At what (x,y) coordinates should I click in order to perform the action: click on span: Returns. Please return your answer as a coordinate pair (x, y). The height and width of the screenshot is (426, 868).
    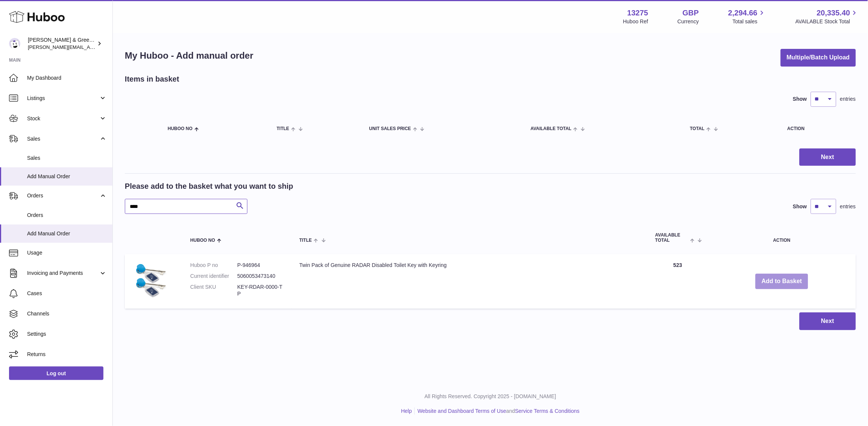
    Looking at the image, I should click on (67, 354).